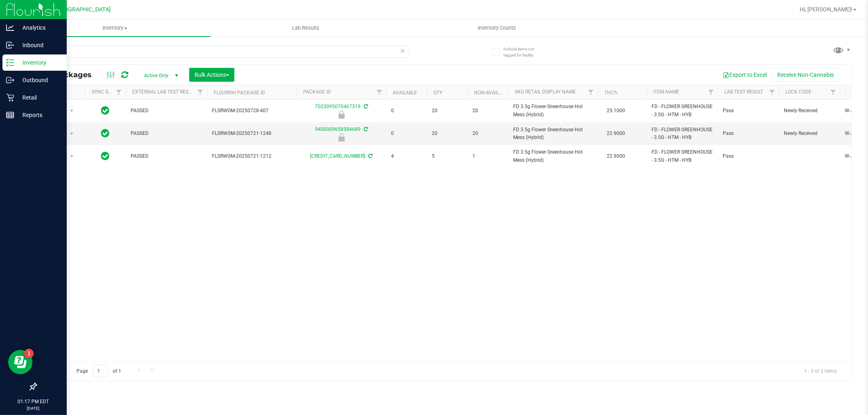 Image resolution: width=868 pixels, height=415 pixels. Describe the element at coordinates (211, 75) in the screenshot. I see `span: Bulk Actions` at that location.